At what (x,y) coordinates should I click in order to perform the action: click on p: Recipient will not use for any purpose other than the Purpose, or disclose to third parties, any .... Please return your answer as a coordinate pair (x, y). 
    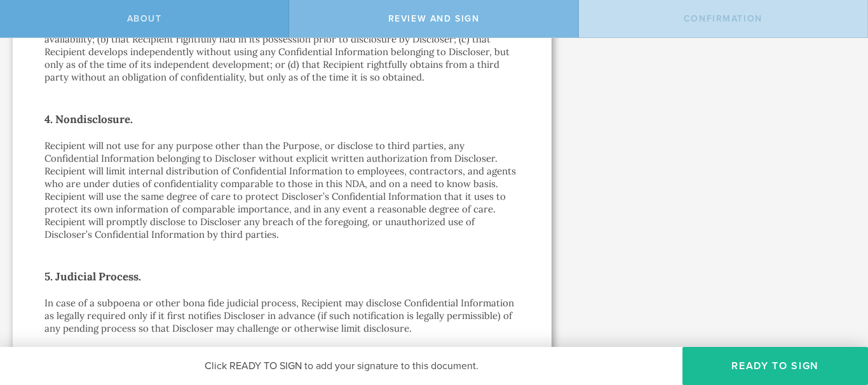
    Looking at the image, I should click on (282, 190).